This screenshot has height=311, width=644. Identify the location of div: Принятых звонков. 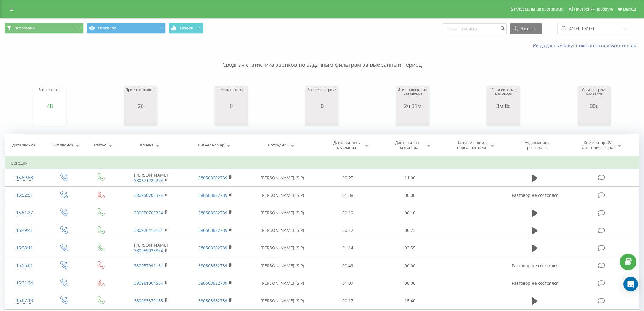
(141, 95).